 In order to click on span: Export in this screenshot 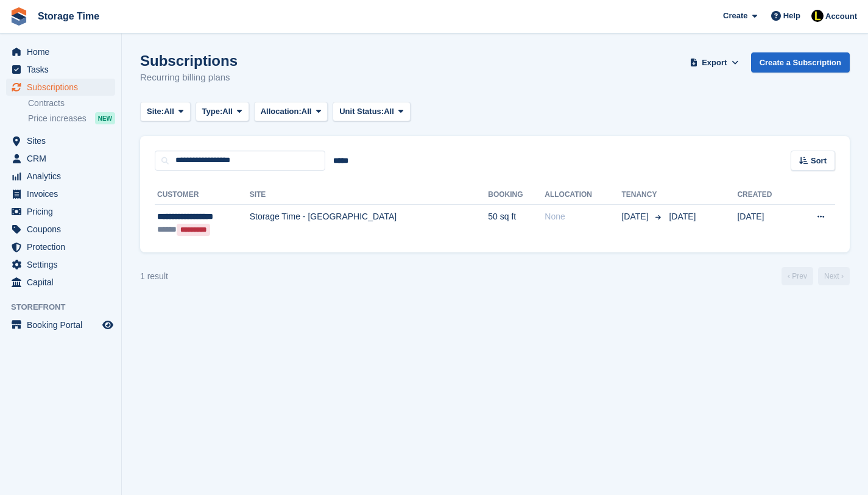, I will do `click(714, 63)`.